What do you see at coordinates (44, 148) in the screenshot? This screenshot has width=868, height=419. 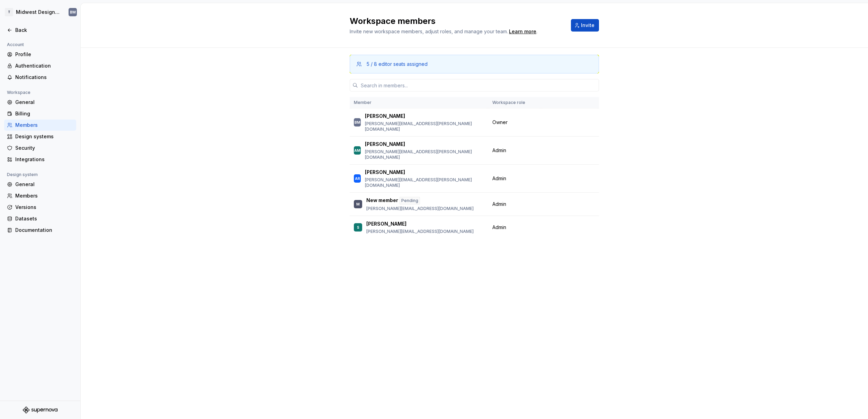 I see `div: Security` at bounding box center [44, 148].